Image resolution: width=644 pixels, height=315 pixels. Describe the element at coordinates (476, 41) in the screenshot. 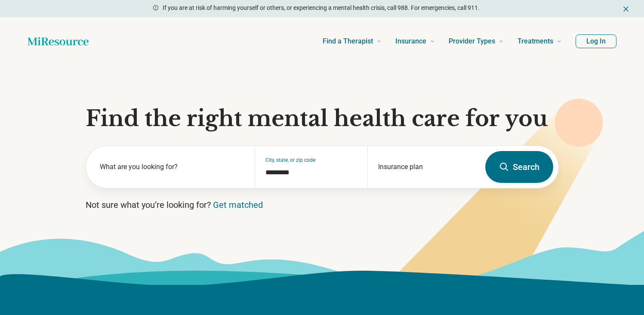

I see `a: Provider Types` at that location.